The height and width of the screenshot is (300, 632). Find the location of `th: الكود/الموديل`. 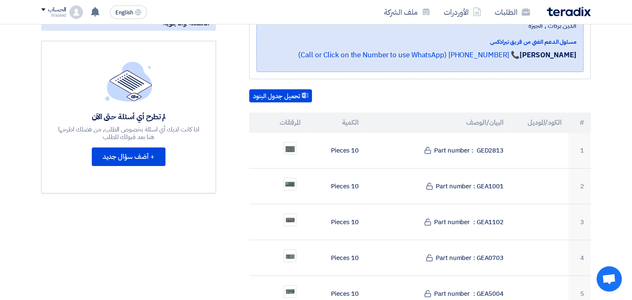

th: الكود/الموديل is located at coordinates (540, 123).